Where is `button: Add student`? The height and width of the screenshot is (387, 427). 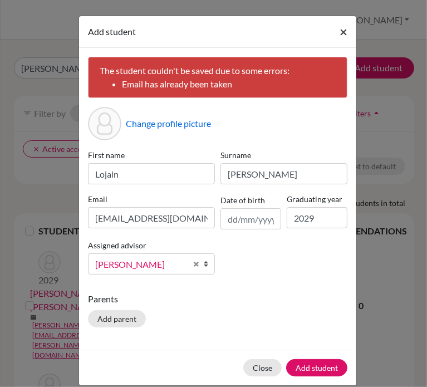 button: Add student is located at coordinates (317, 367).